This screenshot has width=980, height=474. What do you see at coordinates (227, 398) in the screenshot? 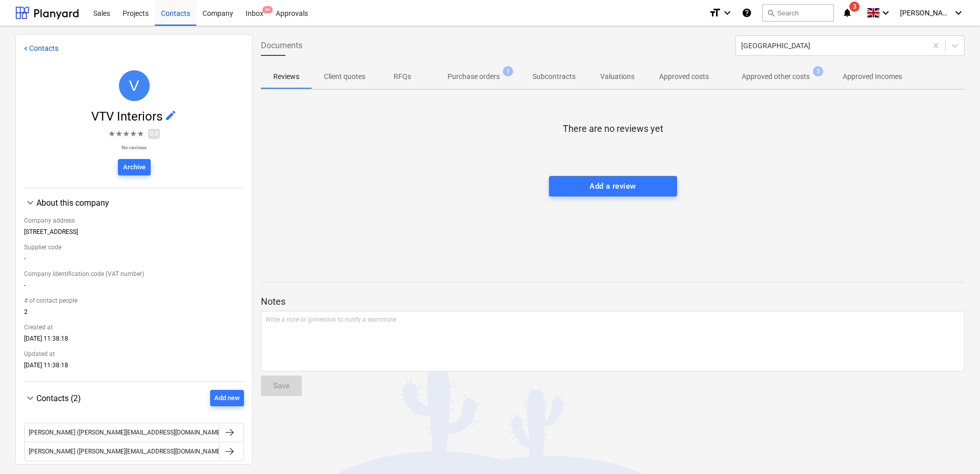
I see `button: Add new` at bounding box center [227, 398].